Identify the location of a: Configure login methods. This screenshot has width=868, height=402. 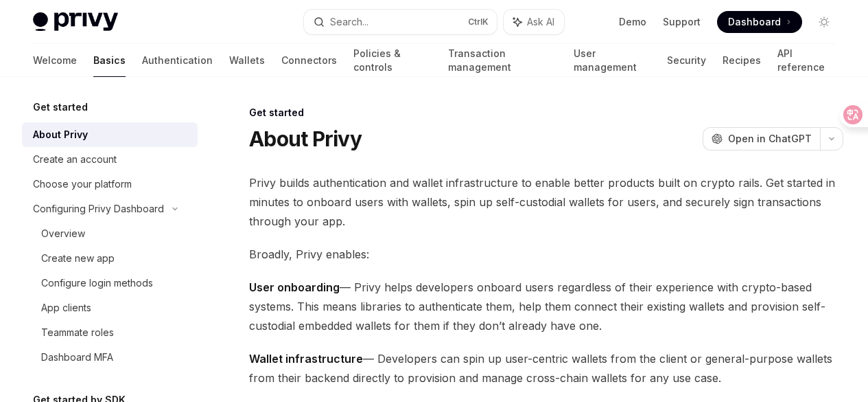
(110, 283).